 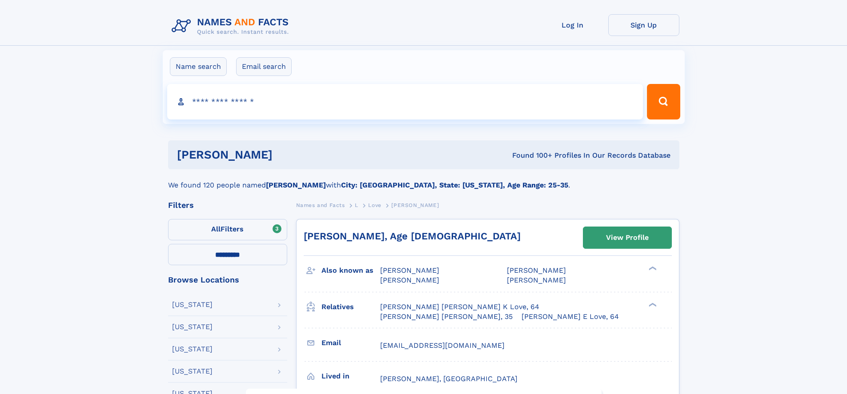 What do you see at coordinates (351, 271) in the screenshot?
I see `h3: Also known as` at bounding box center [351, 271].